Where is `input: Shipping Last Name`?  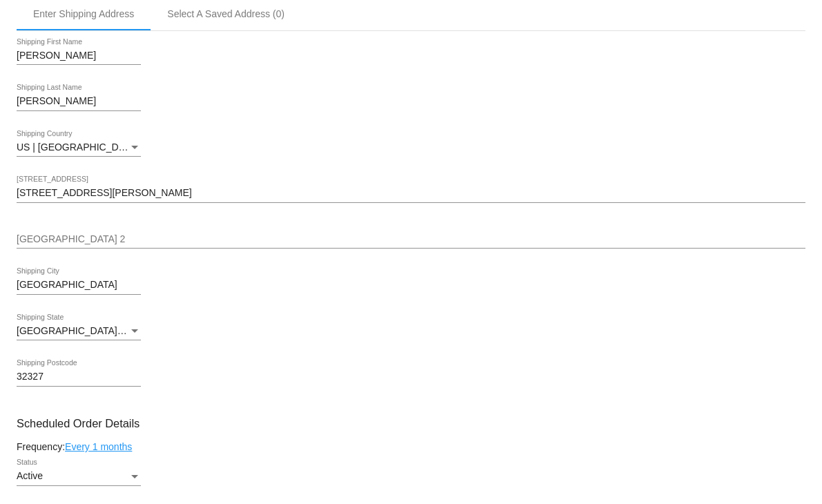 input: Shipping Last Name is located at coordinates (79, 101).